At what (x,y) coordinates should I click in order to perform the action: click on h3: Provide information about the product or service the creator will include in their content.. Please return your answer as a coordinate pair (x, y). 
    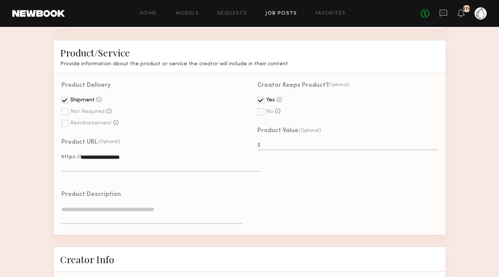
    Looking at the image, I should click on (250, 64).